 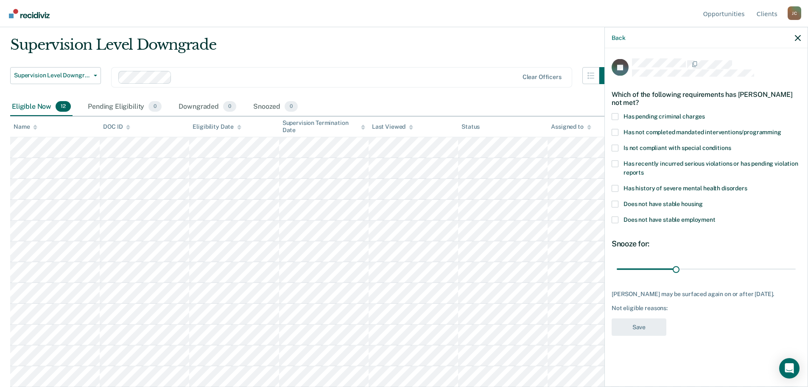 I want to click on div: Supervision Level Downgrade, so click(x=313, y=48).